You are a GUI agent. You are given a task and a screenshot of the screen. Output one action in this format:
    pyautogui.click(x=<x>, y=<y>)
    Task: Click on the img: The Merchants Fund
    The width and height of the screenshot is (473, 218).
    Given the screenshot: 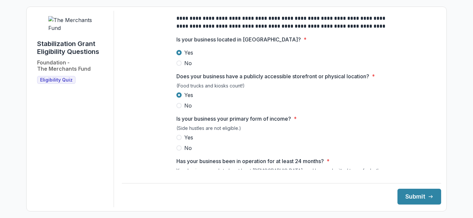 What is the action you would take?
    pyautogui.click(x=73, y=24)
    